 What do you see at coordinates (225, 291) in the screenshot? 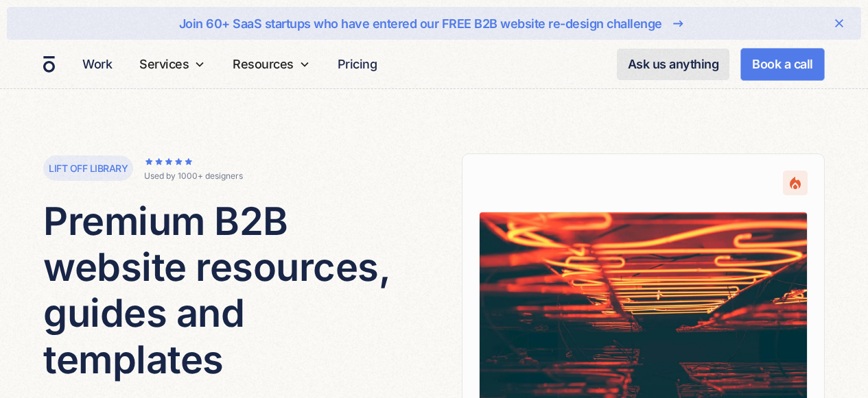
I see `h1: Premium B2B website resources, guides and templates` at bounding box center [225, 291].